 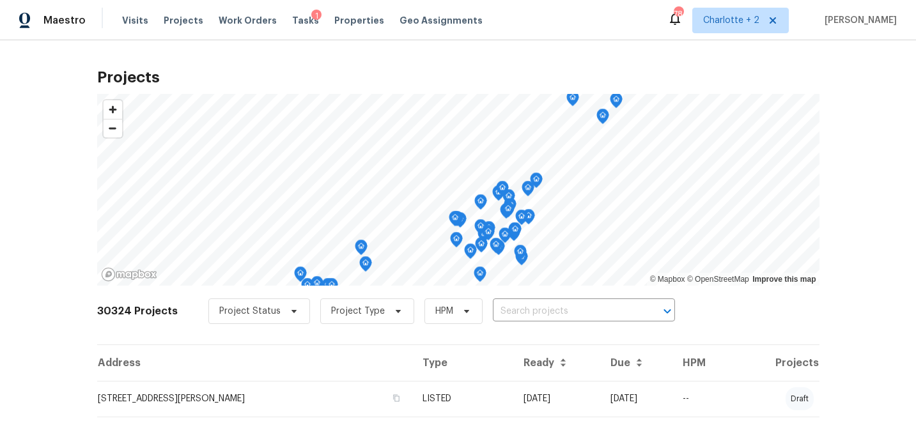 I want to click on canvas: Map, so click(x=458, y=190).